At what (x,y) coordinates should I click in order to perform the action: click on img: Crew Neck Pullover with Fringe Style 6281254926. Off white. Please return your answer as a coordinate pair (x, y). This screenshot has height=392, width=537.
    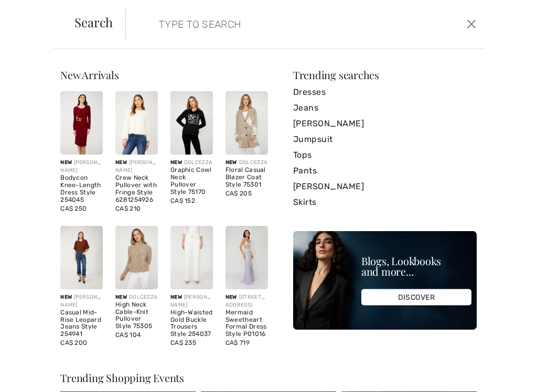
    Looking at the image, I should click on (137, 123).